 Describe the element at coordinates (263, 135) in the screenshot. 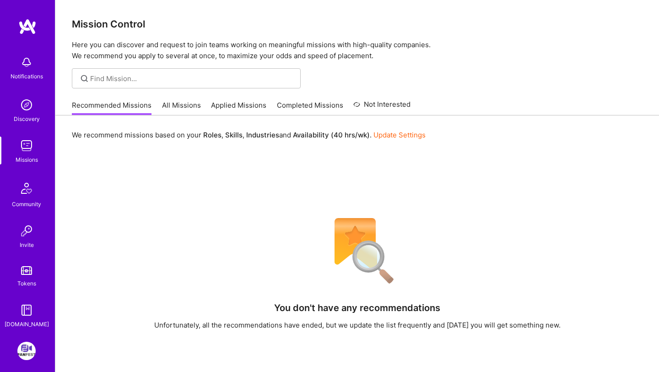

I see `b: Industries` at that location.